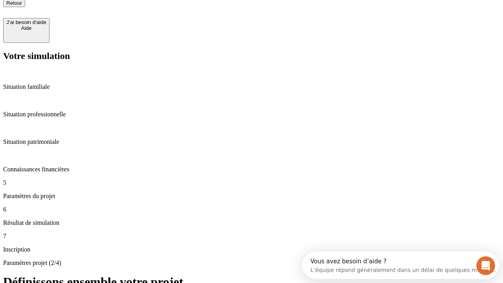 This screenshot has width=503, height=283. Describe the element at coordinates (252, 223) in the screenshot. I see `p: Résultat de simulation` at that location.